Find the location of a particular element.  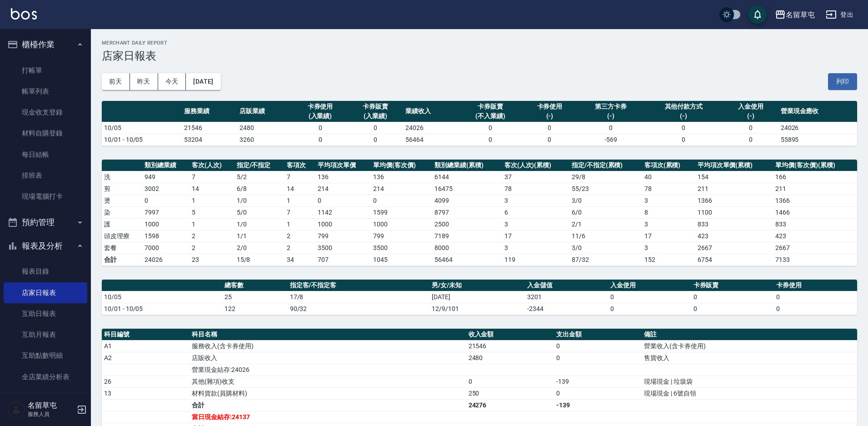

td: 現場現金 | 垃圾袋 is located at coordinates (749, 382).